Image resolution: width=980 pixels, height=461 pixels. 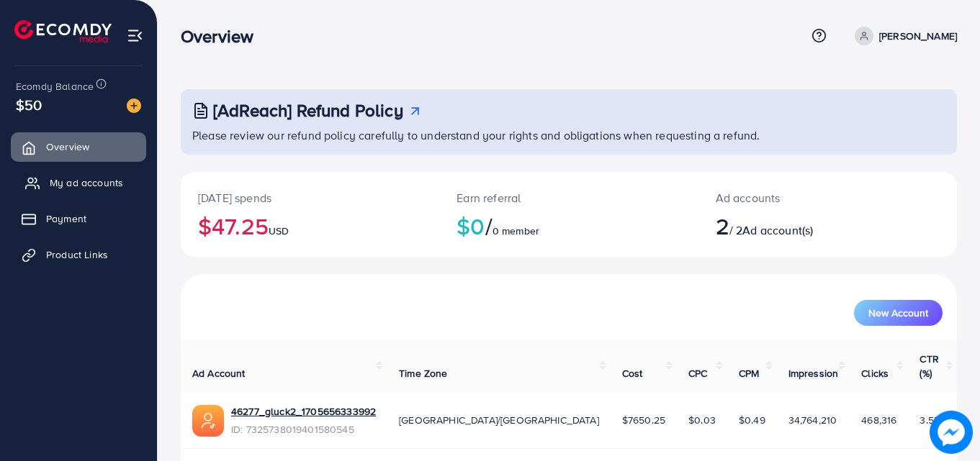 I want to click on span: Product Links, so click(x=77, y=255).